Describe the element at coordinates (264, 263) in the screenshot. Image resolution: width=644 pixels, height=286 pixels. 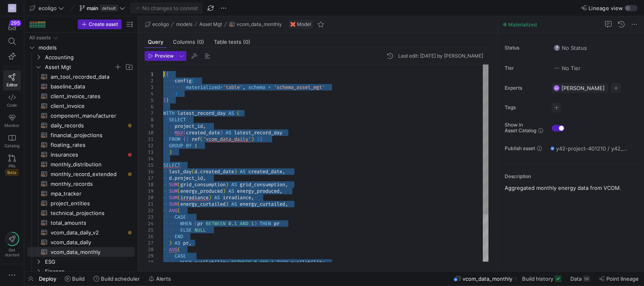
I see `span: AND` at that location.